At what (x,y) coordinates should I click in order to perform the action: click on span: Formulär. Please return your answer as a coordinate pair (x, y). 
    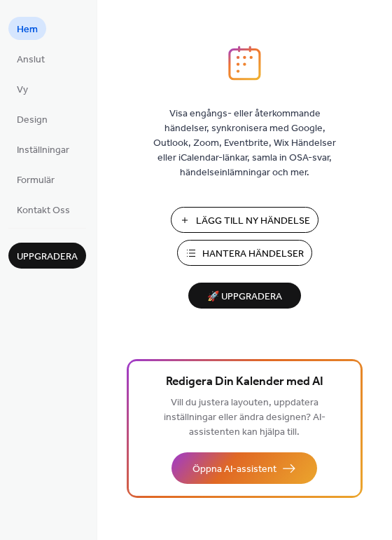
    Looking at the image, I should click on (36, 180).